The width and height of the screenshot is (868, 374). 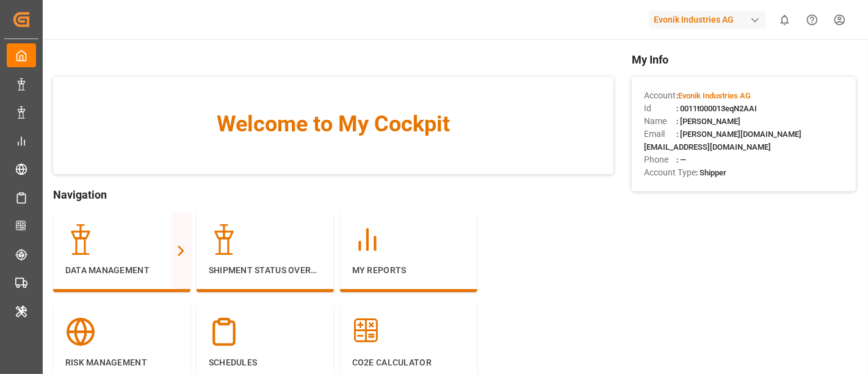 I want to click on span: Evonik Industries AG, so click(x=714, y=95).